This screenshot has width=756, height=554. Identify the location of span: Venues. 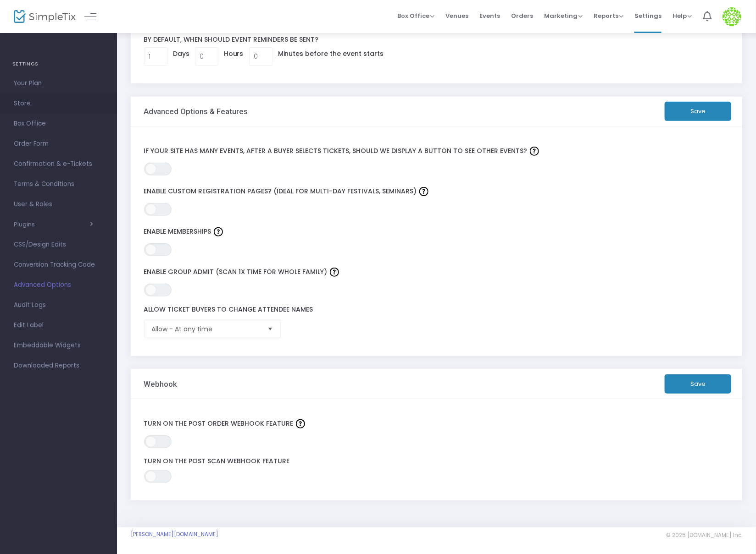
(456, 15).